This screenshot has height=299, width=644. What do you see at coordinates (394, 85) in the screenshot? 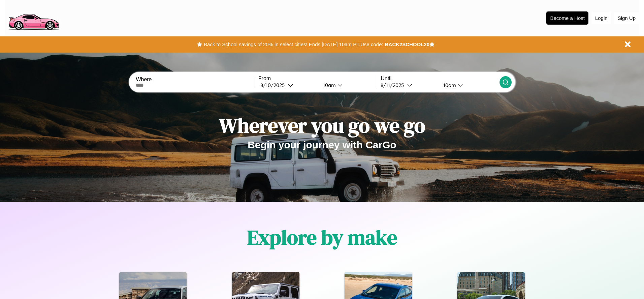
I see `div: 8 / 11 / 2025` at bounding box center [394, 85].